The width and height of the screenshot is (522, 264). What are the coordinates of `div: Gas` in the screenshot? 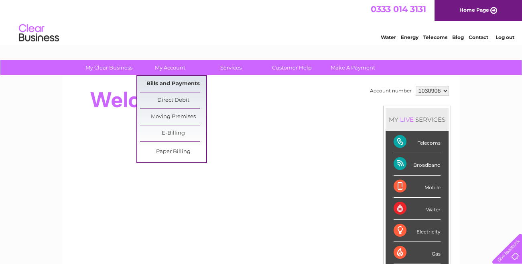 It's located at (417, 253).